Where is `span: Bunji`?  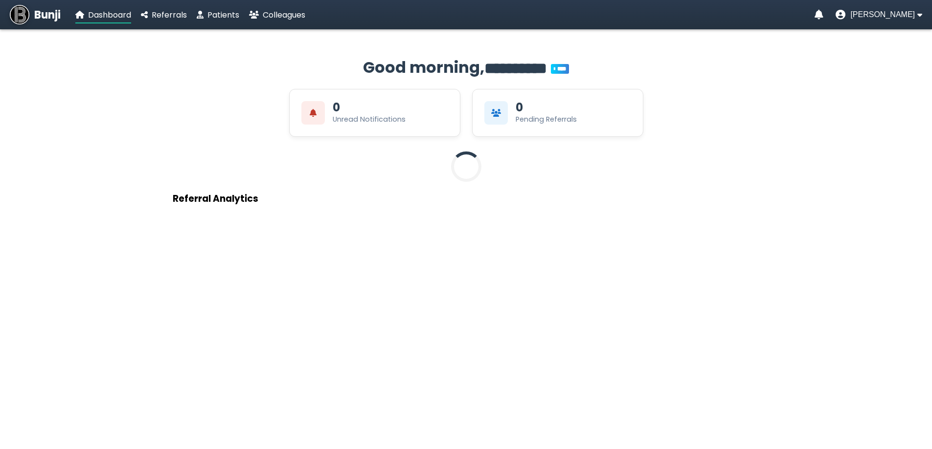 span: Bunji is located at coordinates (47, 15).